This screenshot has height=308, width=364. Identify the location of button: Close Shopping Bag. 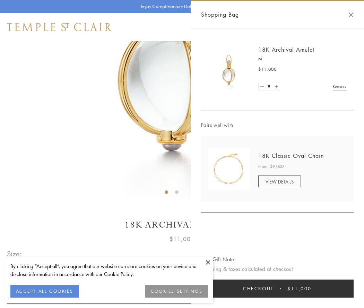
(351, 15).